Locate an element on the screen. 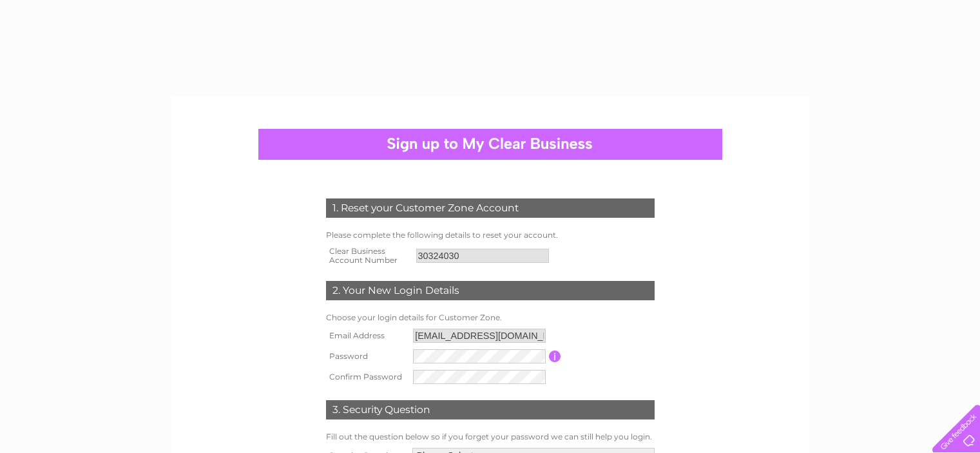 This screenshot has height=453, width=980. th: Clear Business Account Number is located at coordinates (368, 256).